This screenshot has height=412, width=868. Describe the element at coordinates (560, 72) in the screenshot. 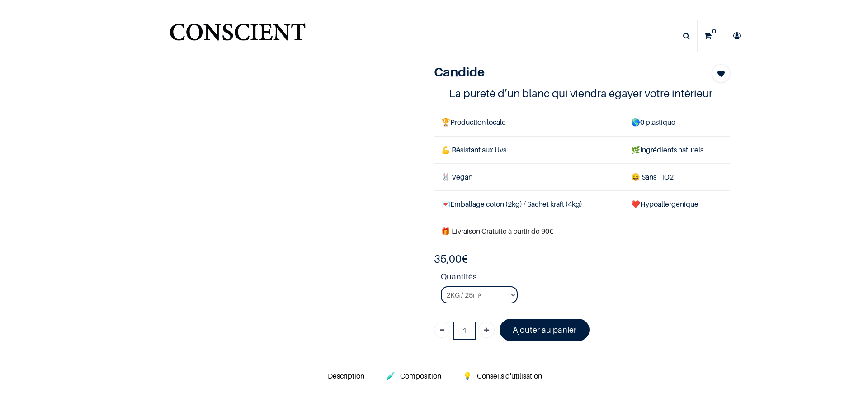

I see `h1: Candide` at that location.